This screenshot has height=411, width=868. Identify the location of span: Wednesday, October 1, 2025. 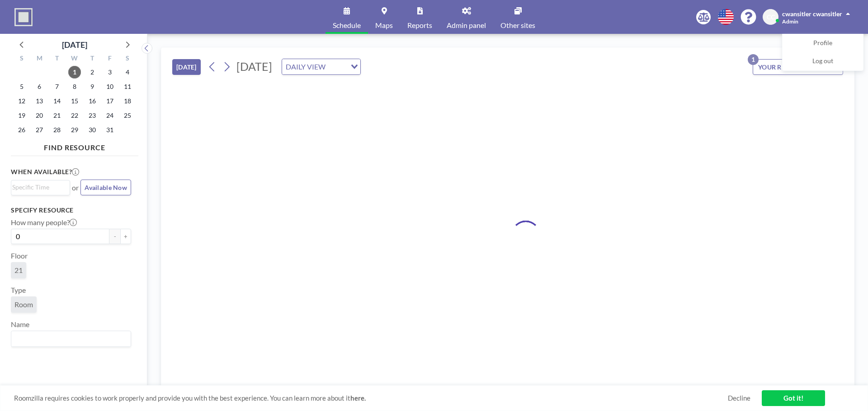
(74, 72).